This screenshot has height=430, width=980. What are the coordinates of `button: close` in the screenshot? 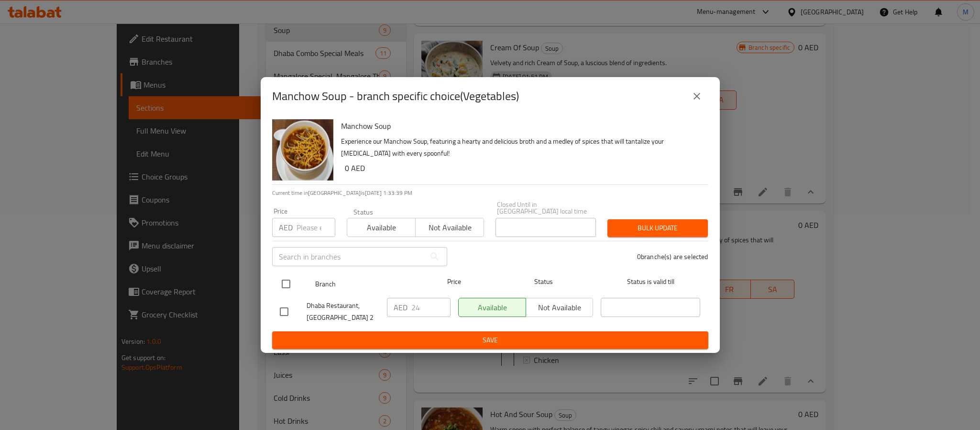 It's located at (697, 96).